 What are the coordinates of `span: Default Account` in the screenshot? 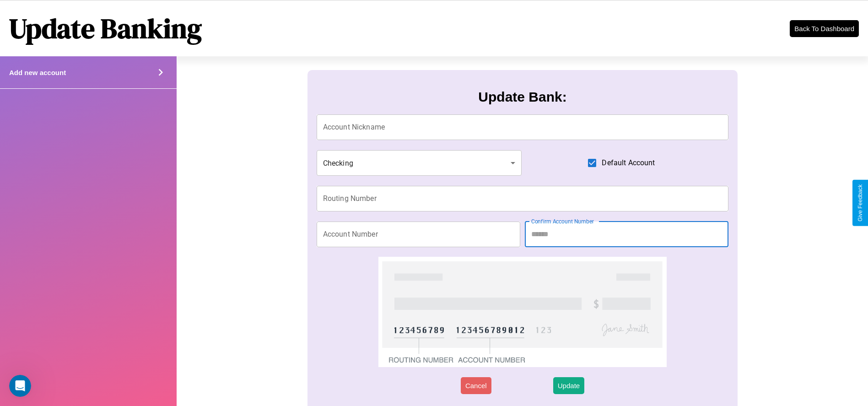 It's located at (628, 163).